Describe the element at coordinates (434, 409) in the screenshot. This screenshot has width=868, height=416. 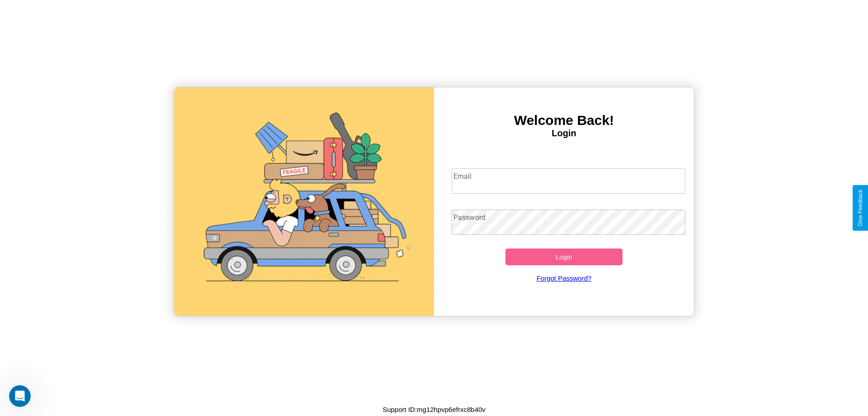
I see `p: Support ID: mg12hpvp6efrxc8b40v` at that location.